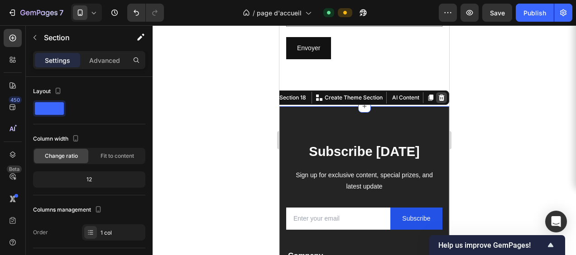 This screenshot has width=576, height=255. Describe the element at coordinates (497, 13) in the screenshot. I see `button: Save` at that location.